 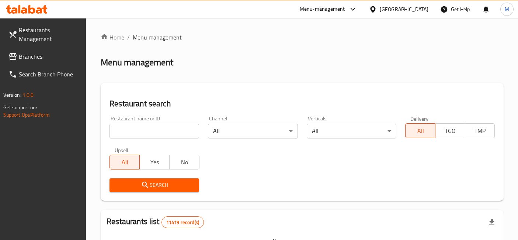 What do you see at coordinates (20, 107) in the screenshot?
I see `span: Get support on:` at bounding box center [20, 107].